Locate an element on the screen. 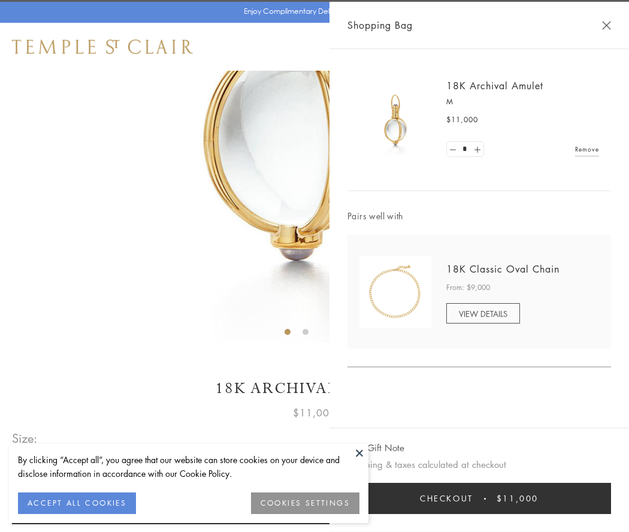  a: Set quantity to 0 is located at coordinates (453, 149).